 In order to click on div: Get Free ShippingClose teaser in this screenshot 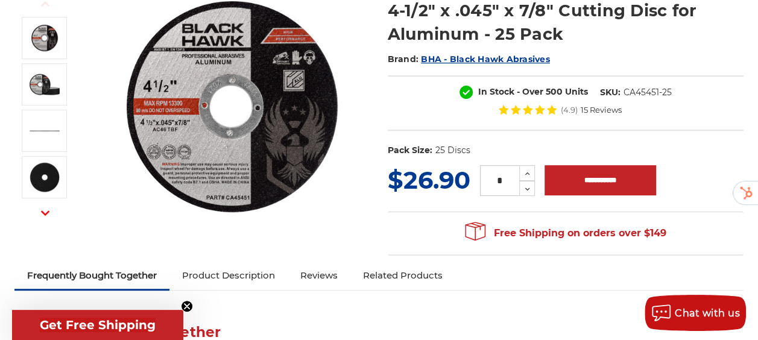, I will do `click(98, 325)`.